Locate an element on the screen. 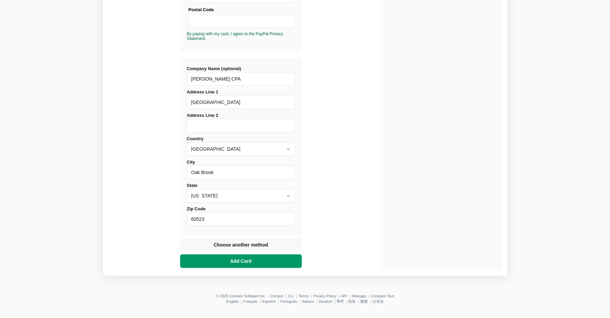 The height and width of the screenshot is (318, 610). a: API is located at coordinates (344, 296).